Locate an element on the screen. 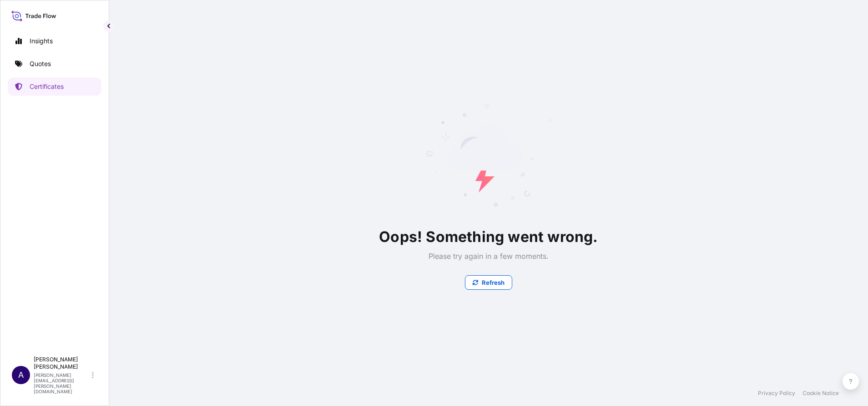  a: Cookie Notice is located at coordinates (821, 393).